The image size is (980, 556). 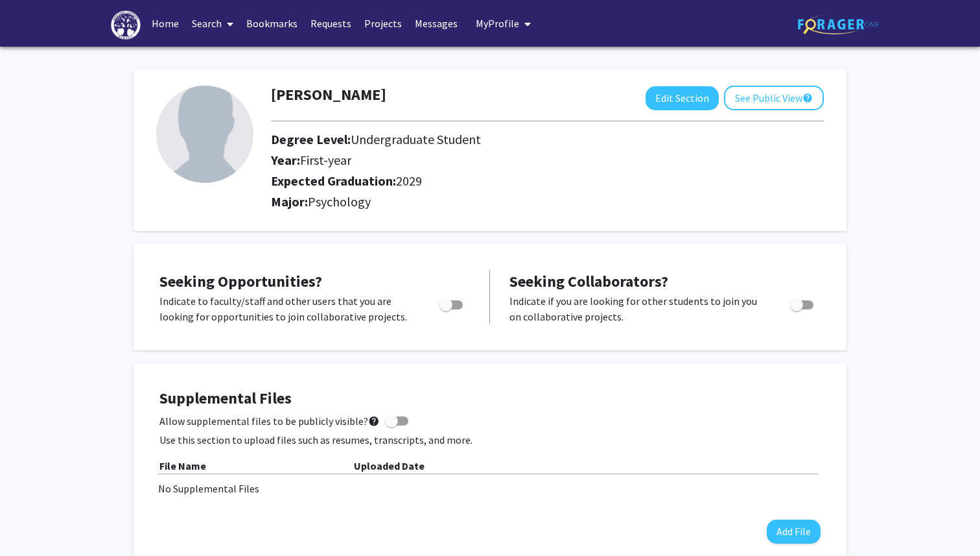 I want to click on b: File Name, so click(x=183, y=466).